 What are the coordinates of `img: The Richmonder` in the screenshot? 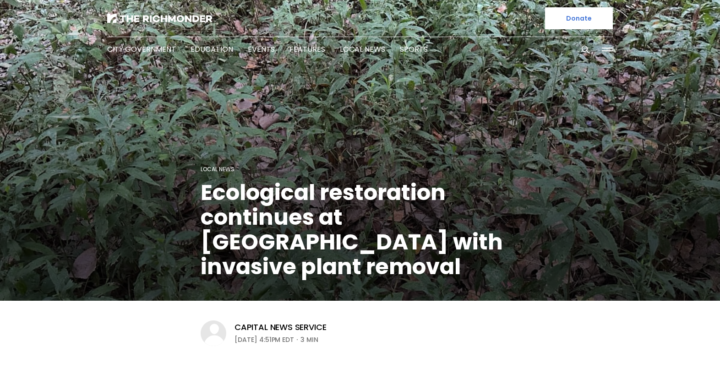 It's located at (160, 18).